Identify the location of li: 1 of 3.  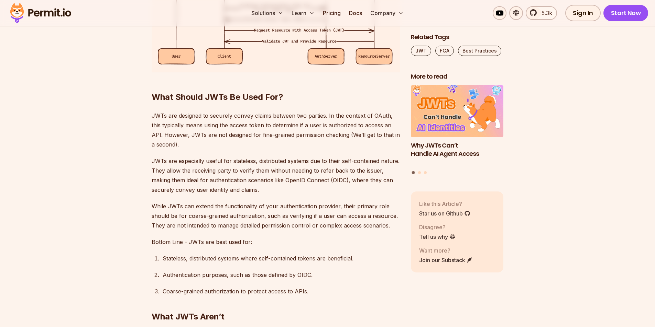
(457, 126).